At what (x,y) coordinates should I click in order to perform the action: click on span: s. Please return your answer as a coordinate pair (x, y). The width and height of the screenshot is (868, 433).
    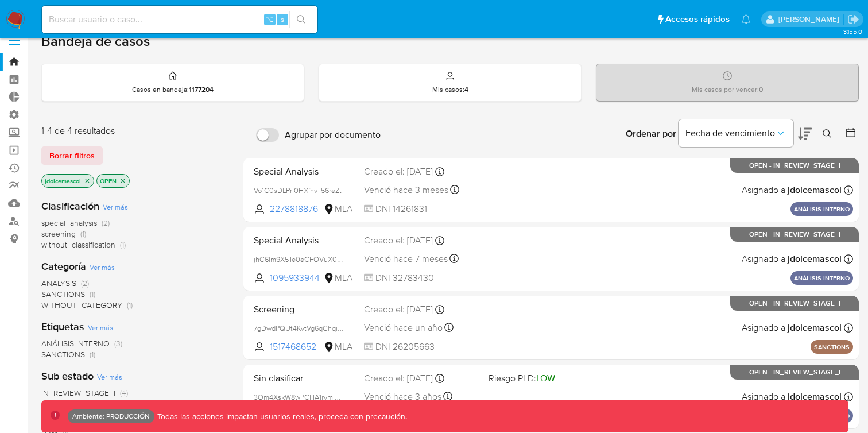
    Looking at the image, I should click on (283, 19).